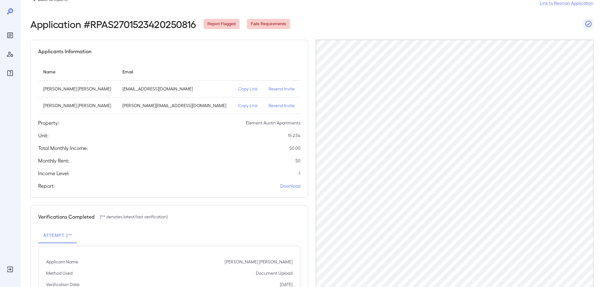 The width and height of the screenshot is (601, 287). What do you see at coordinates (59, 273) in the screenshot?
I see `p: Method Used` at bounding box center [59, 273].